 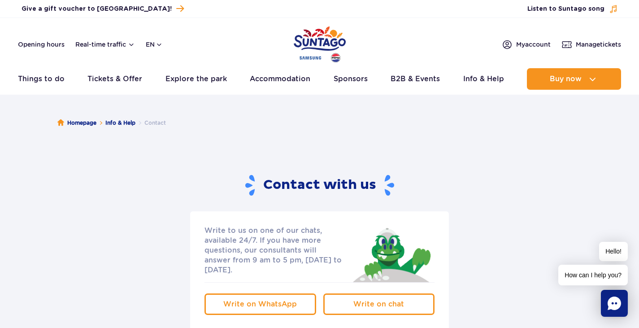 I want to click on a: Opening hours, so click(x=41, y=44).